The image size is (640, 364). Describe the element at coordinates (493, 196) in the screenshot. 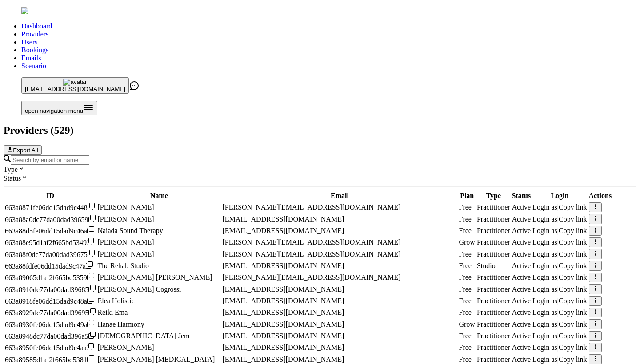

I see `th: Type` at that location.